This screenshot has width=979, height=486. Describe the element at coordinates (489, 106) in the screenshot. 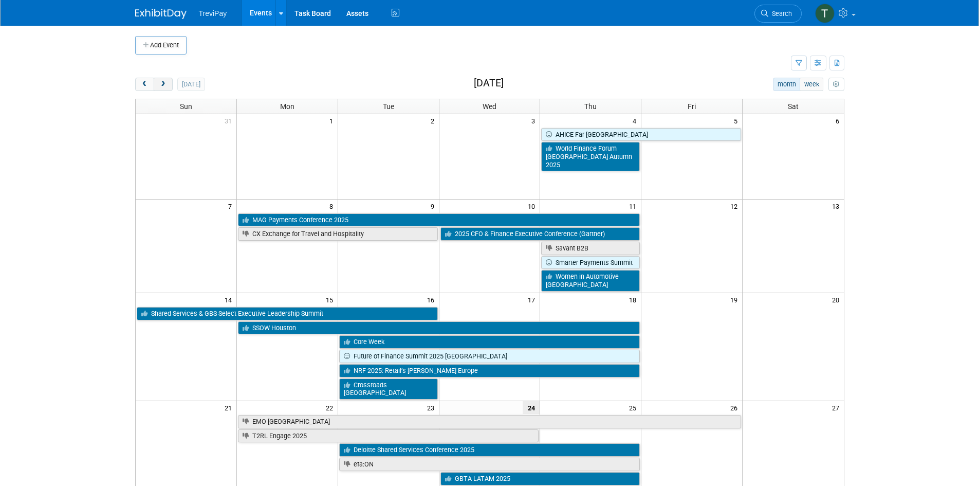

I see `span: Wed` at that location.